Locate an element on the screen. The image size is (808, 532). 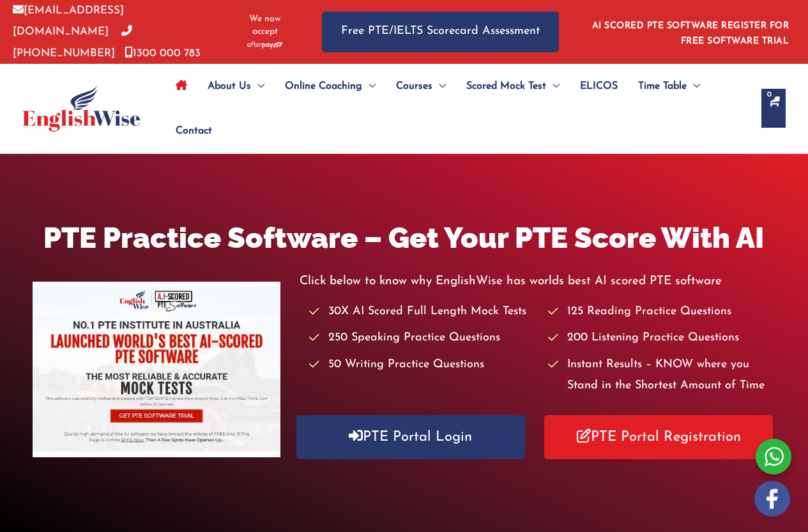
span: About Us is located at coordinates (229, 87).